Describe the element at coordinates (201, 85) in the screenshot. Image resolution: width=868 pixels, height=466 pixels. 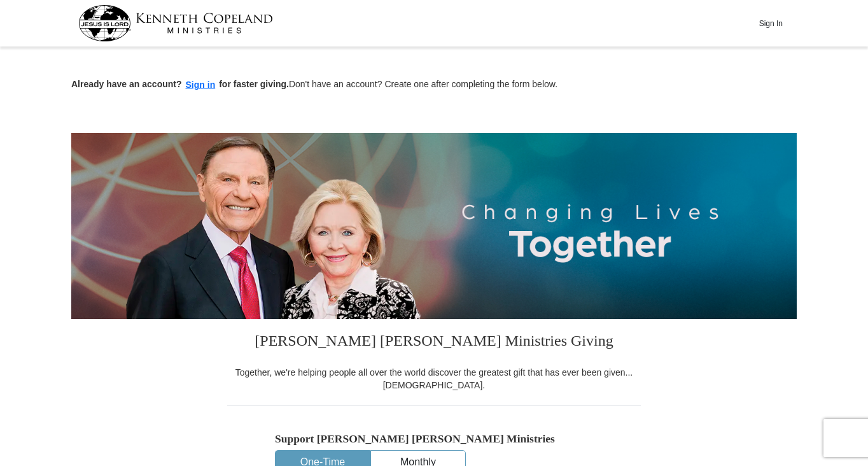
I see `button: Sign in` at that location.